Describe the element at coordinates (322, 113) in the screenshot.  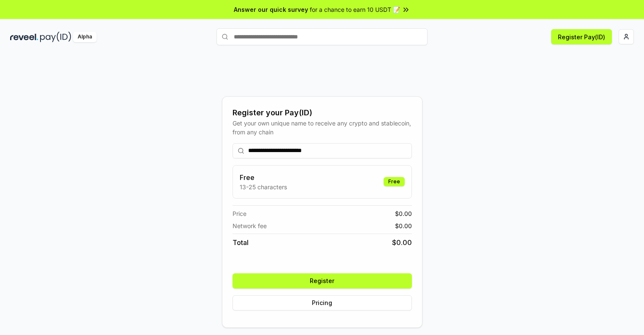
I see `div: Register your Pay(ID)` at that location.